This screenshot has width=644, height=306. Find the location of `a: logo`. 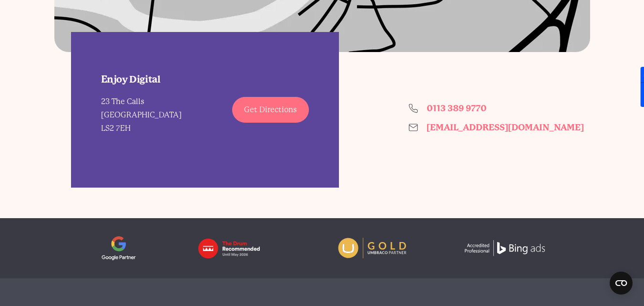

a: logo is located at coordinates (238, 248).